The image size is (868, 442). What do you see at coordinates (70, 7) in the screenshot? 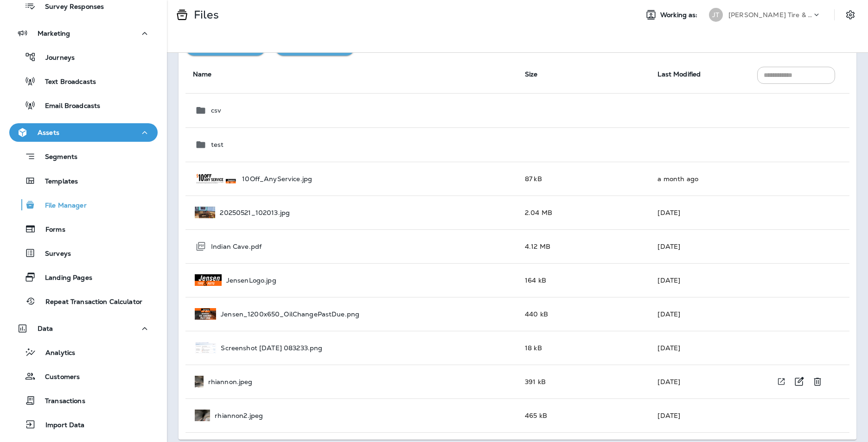
I see `p: Survey Responses` at bounding box center [70, 7].